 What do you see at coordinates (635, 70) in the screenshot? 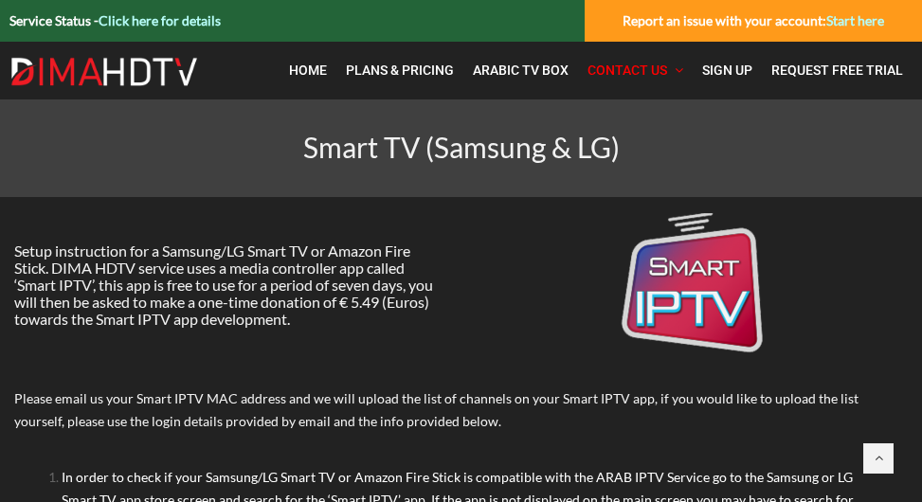
I see `a: Contact Us` at bounding box center [635, 70].